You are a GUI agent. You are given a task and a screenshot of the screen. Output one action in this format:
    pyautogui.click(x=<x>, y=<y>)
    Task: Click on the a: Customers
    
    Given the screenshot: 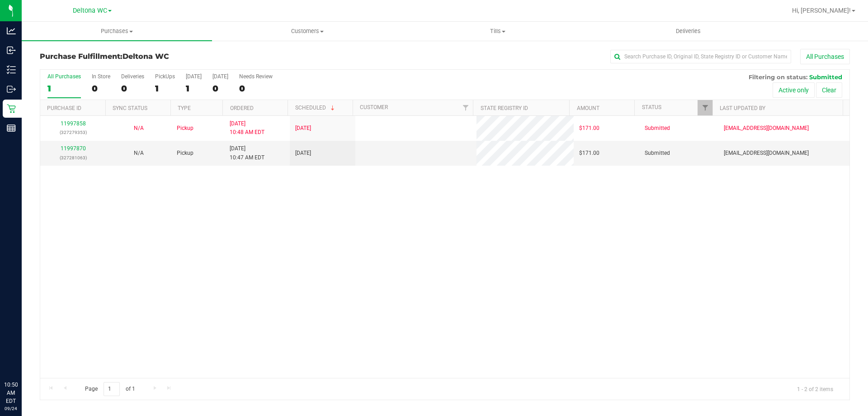 What is the action you would take?
    pyautogui.click(x=307, y=32)
    